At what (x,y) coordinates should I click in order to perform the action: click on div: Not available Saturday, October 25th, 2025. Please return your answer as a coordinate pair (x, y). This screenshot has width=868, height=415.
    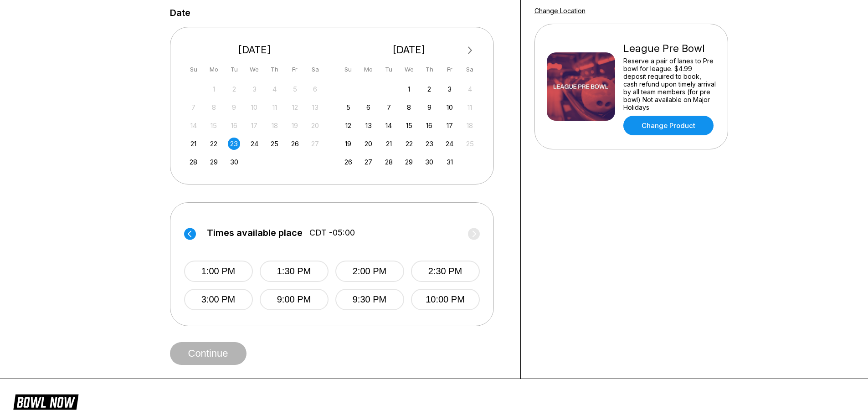
    Looking at the image, I should click on (470, 144).